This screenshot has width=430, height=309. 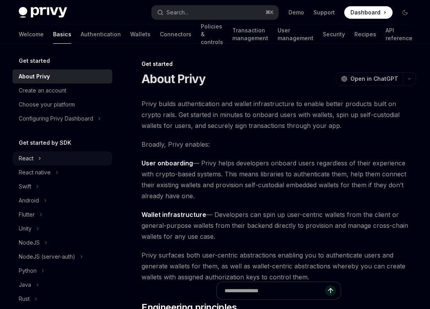 What do you see at coordinates (279, 115) in the screenshot?
I see `span: Privy builds authentication and wallet infrastructure to enable better products built on crypto r...` at bounding box center [279, 115].